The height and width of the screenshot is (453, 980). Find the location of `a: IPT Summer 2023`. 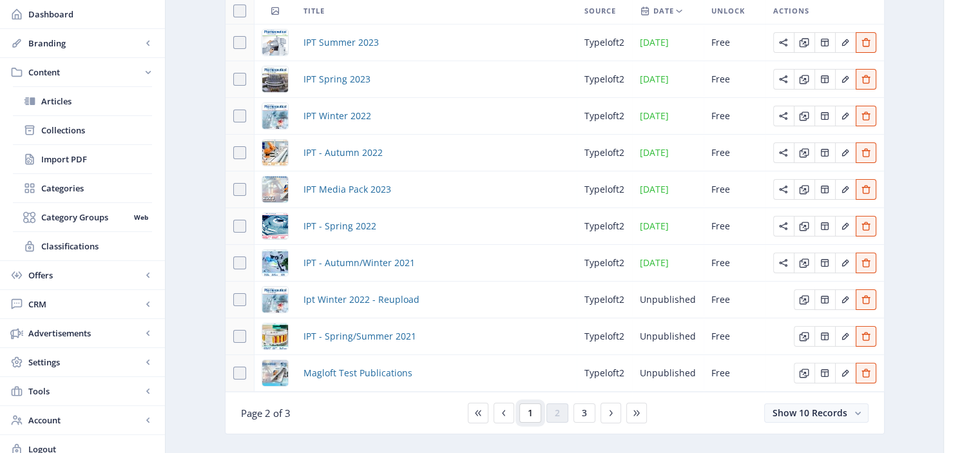

a: IPT Summer 2023 is located at coordinates (341, 43).